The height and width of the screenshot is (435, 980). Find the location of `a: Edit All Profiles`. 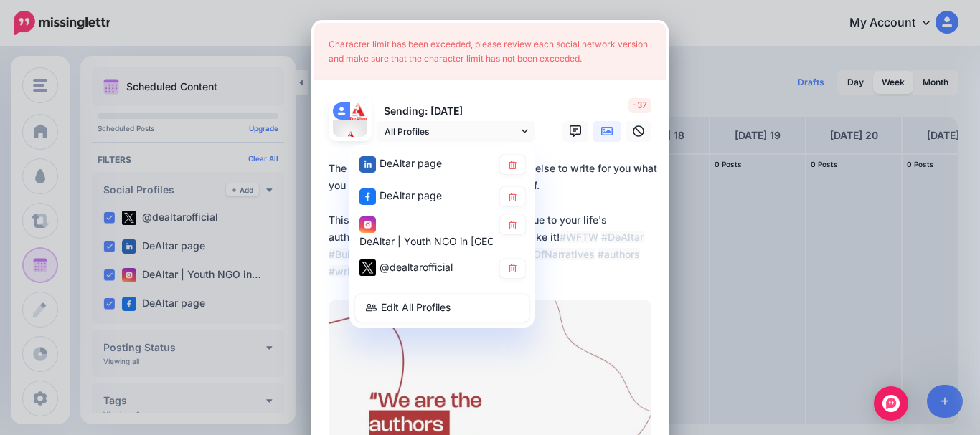

a: Edit All Profiles is located at coordinates (442, 307).